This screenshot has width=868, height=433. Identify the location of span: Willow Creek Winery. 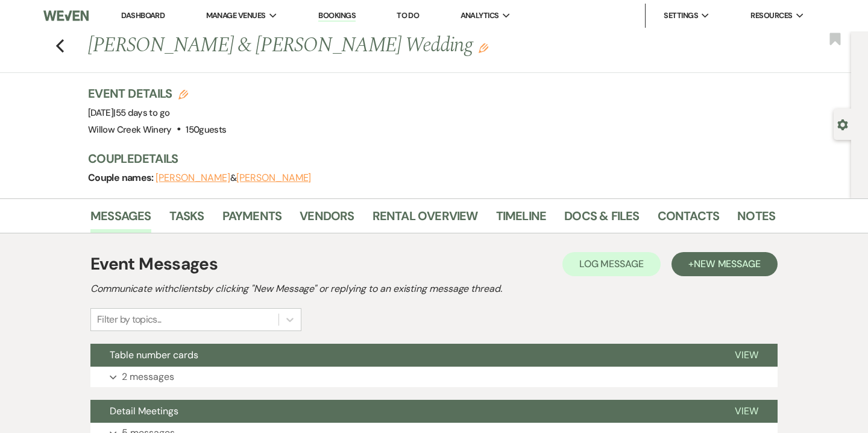
(130, 130).